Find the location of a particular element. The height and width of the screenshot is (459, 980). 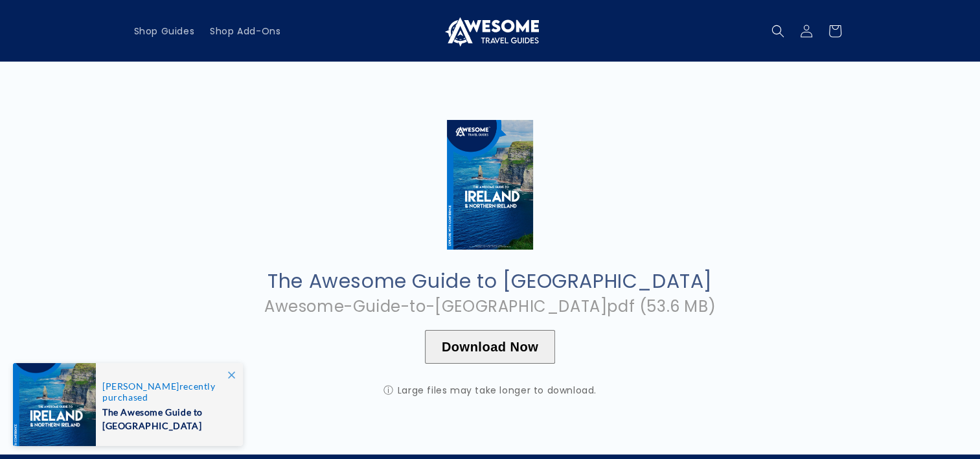

span: ⓘ is located at coordinates (389, 390).